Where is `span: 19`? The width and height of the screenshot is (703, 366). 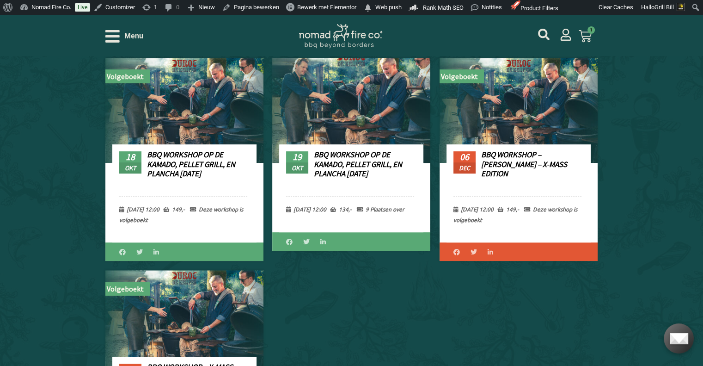
span: 19 is located at coordinates (297, 157).